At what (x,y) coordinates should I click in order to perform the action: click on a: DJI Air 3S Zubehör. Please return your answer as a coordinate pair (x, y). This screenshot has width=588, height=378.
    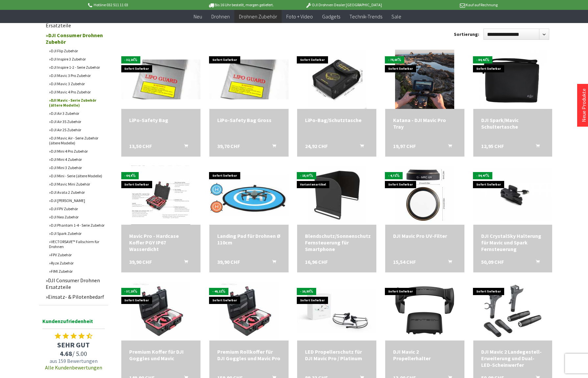
    Looking at the image, I should click on (77, 121).